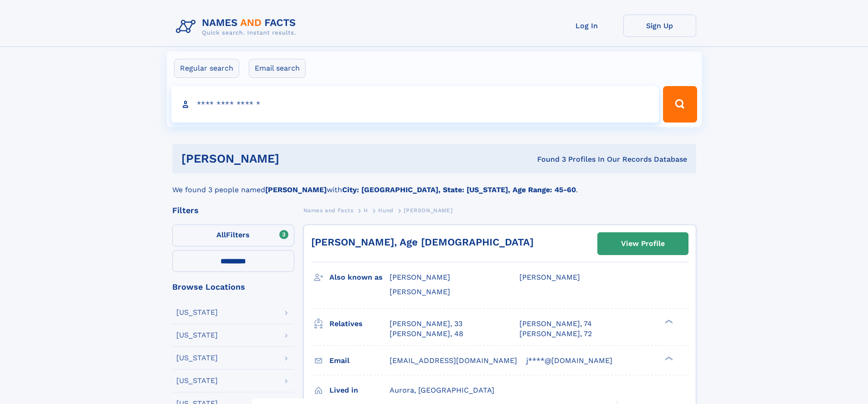 This screenshot has height=404, width=868. Describe the element at coordinates (233, 287) in the screenshot. I see `div: Browse Locations` at that location.